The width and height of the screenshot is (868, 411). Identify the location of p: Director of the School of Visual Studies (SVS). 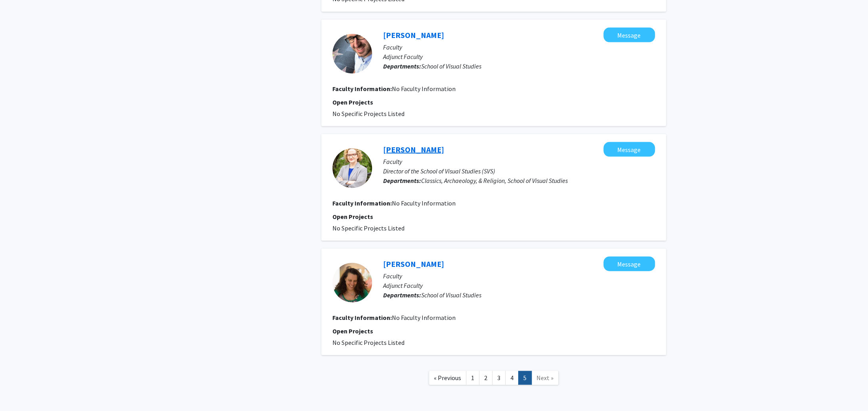
(519, 171).